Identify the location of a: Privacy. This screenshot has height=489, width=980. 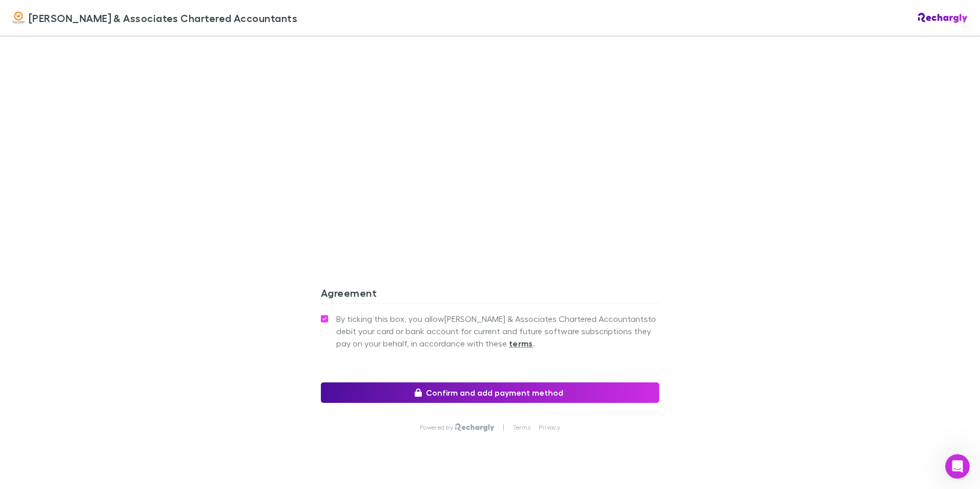
(549, 427).